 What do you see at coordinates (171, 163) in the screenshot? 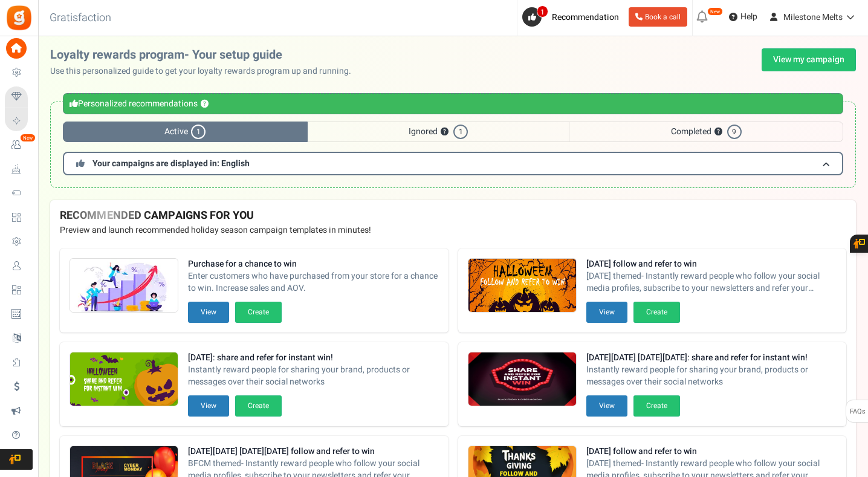
I see `span: Your campaigns are displayed in: English` at bounding box center [171, 163].